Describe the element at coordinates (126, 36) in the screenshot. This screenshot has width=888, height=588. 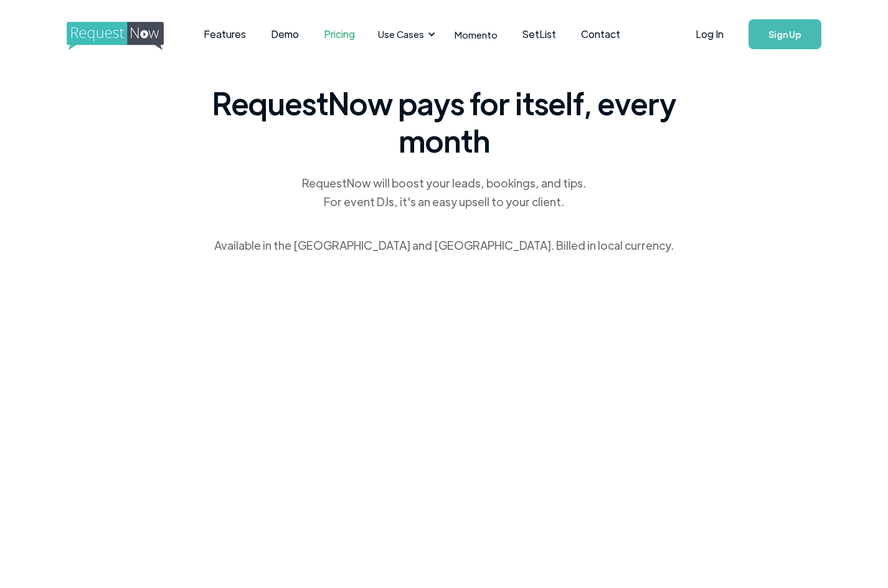
I see `img: requestnow logo` at that location.